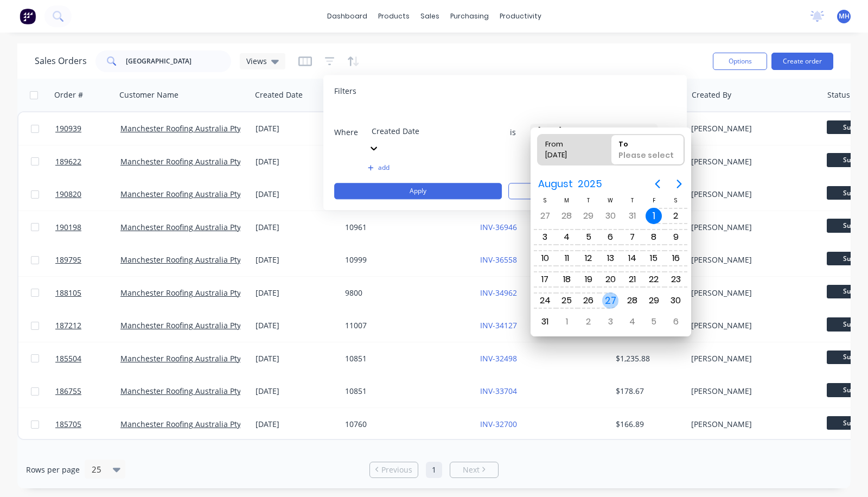 The image size is (868, 497). I want to click on a: 185705, so click(88, 424).